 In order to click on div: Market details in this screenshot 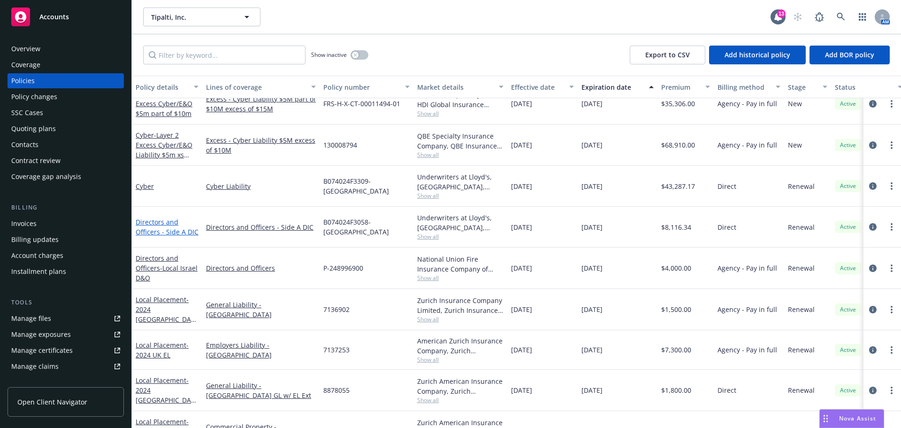, I will do `click(455, 87)`.